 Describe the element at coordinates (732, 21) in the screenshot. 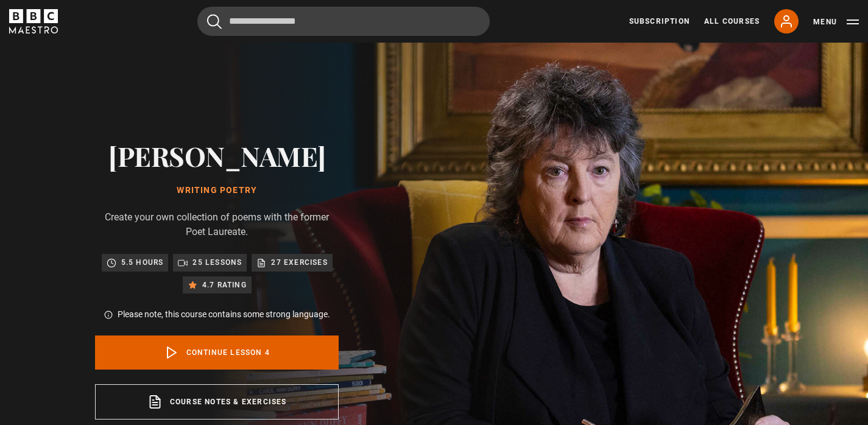

I see `a: All Courses` at that location.